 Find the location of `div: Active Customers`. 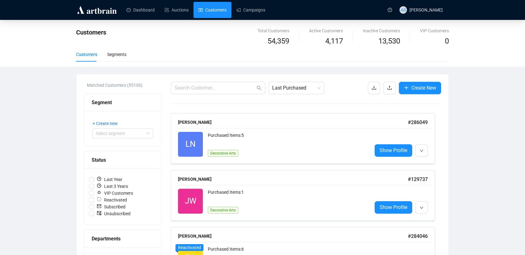

div: Active Customers is located at coordinates (326, 31).